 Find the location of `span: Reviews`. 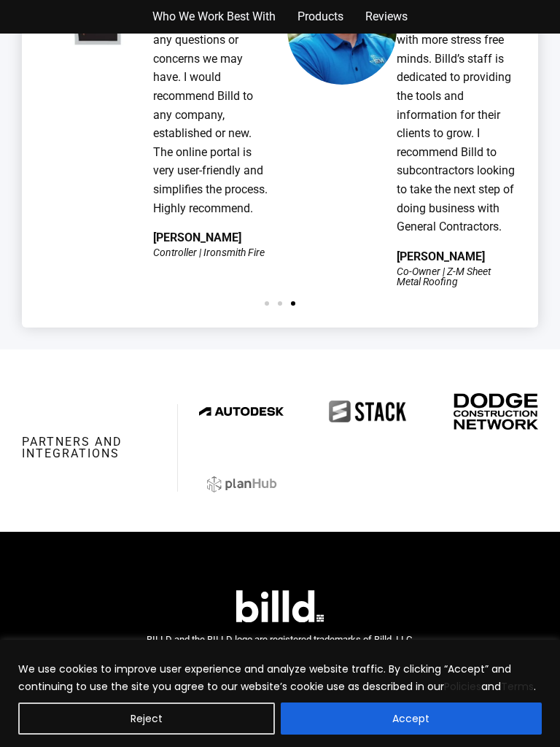

span: Reviews is located at coordinates (387, 17).